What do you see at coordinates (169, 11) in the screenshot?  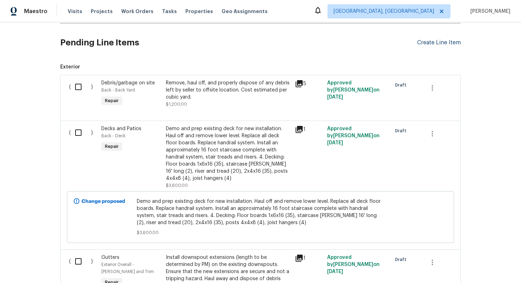 I see `span: Tasks` at bounding box center [169, 11].